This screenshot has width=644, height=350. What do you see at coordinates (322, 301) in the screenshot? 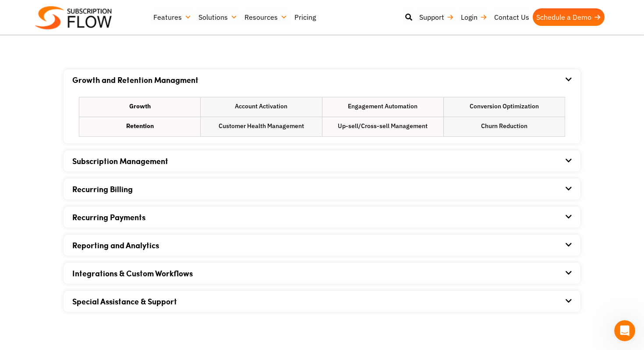
I see `div: Special Assistance & Support` at bounding box center [322, 301].